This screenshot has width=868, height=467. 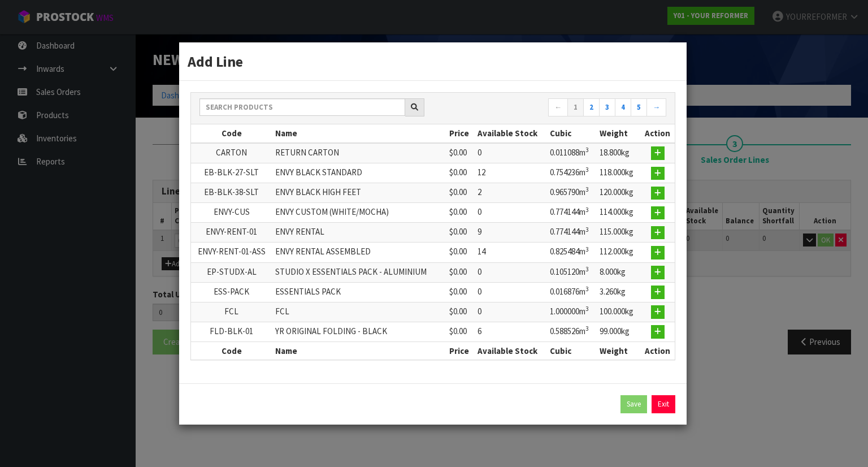 I want to click on a: 4, so click(x=623, y=107).